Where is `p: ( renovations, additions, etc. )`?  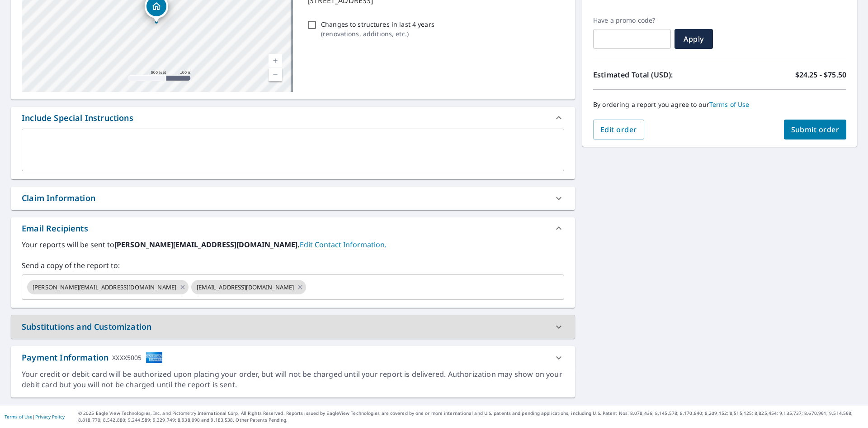
p: ( renovations, additions, etc. ) is located at coordinates (377, 34).